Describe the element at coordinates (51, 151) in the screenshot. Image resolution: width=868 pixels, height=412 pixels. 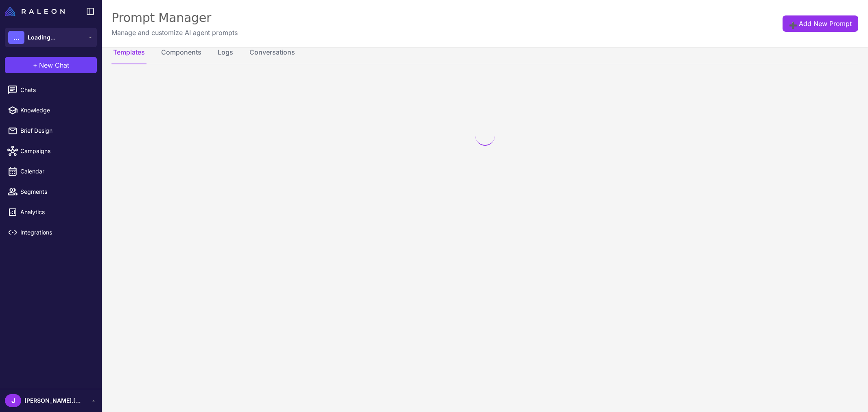
I see `a: Campaigns` at that location.